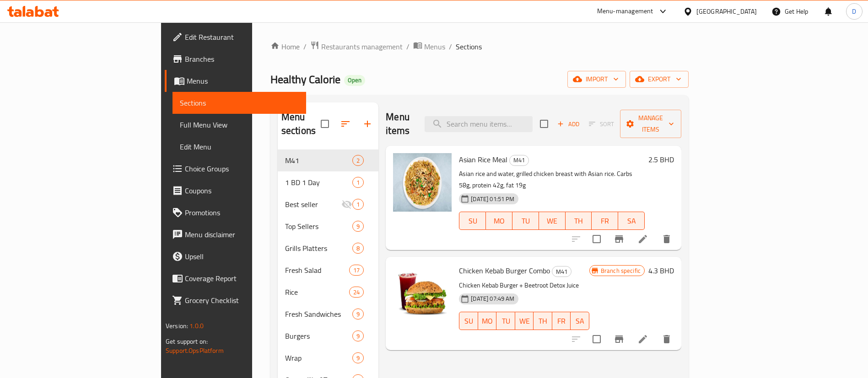 The height and width of the screenshot is (378, 868). What do you see at coordinates (328, 248) in the screenshot?
I see `div: Grills Platters8` at bounding box center [328, 248].